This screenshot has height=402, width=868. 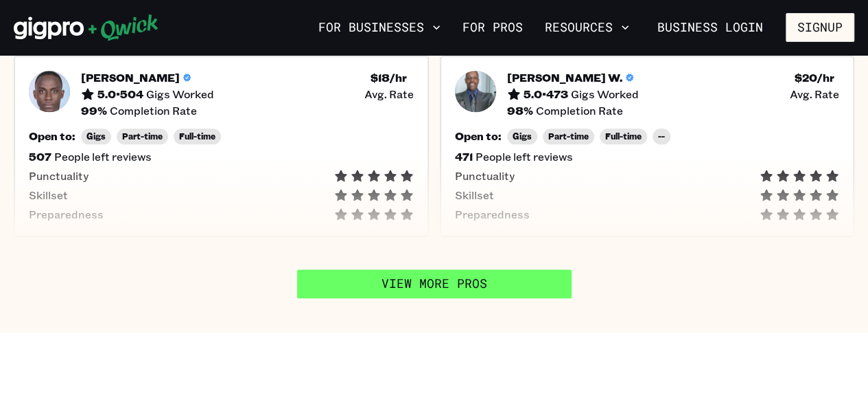 What do you see at coordinates (710, 28) in the screenshot?
I see `a: Business Login` at bounding box center [710, 28].